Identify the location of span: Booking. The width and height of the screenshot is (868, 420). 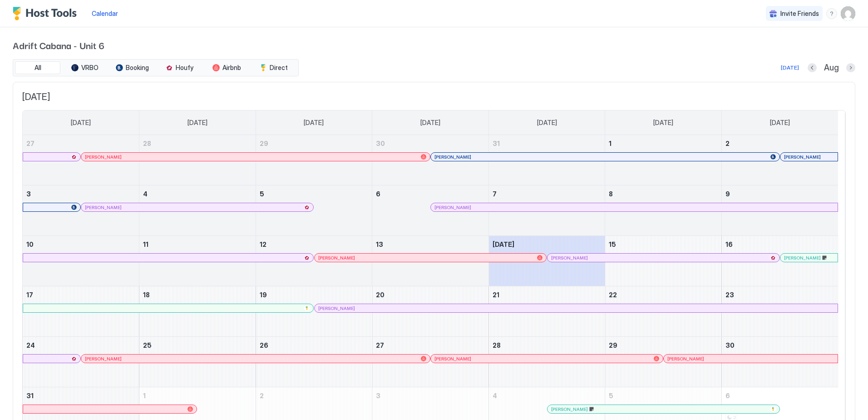
(137, 67).